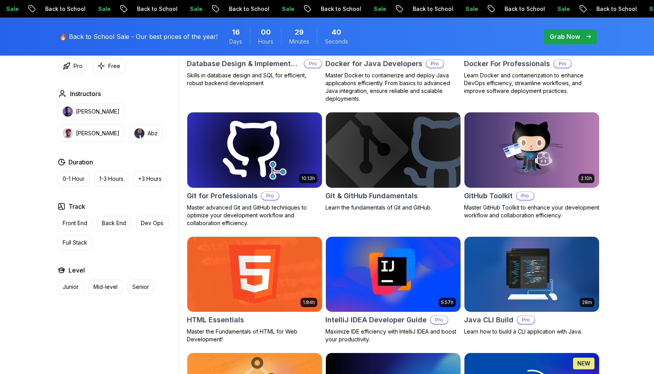 The height and width of the screenshot is (374, 654). Describe the element at coordinates (299, 42) in the screenshot. I see `span: Minutes` at that location.